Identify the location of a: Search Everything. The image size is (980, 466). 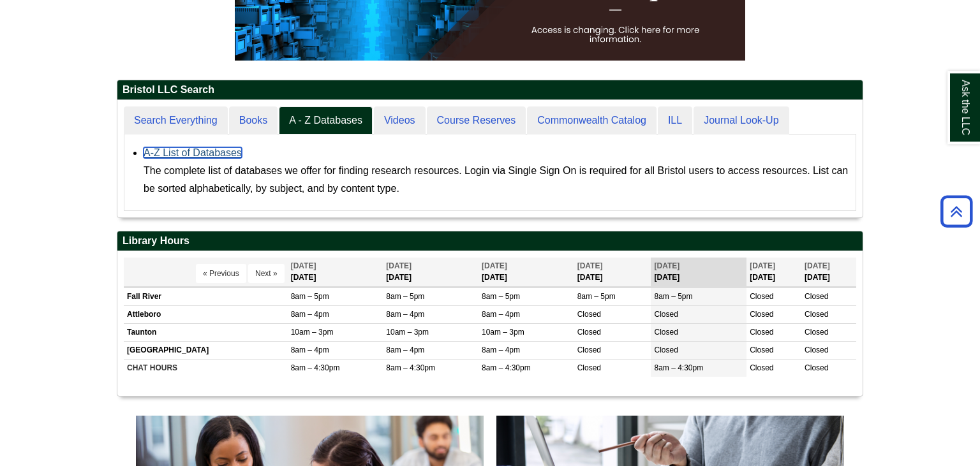
(176, 121).